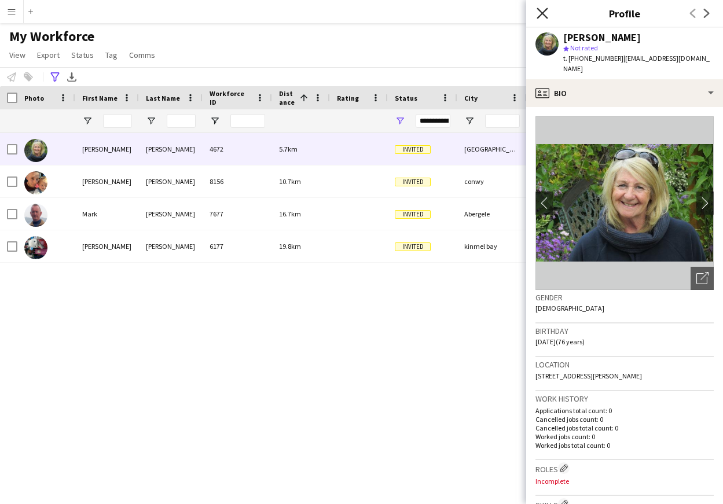 This screenshot has height=504, width=723. What do you see at coordinates (36, 151) in the screenshot?
I see `img: Barbara Limacher` at bounding box center [36, 151].